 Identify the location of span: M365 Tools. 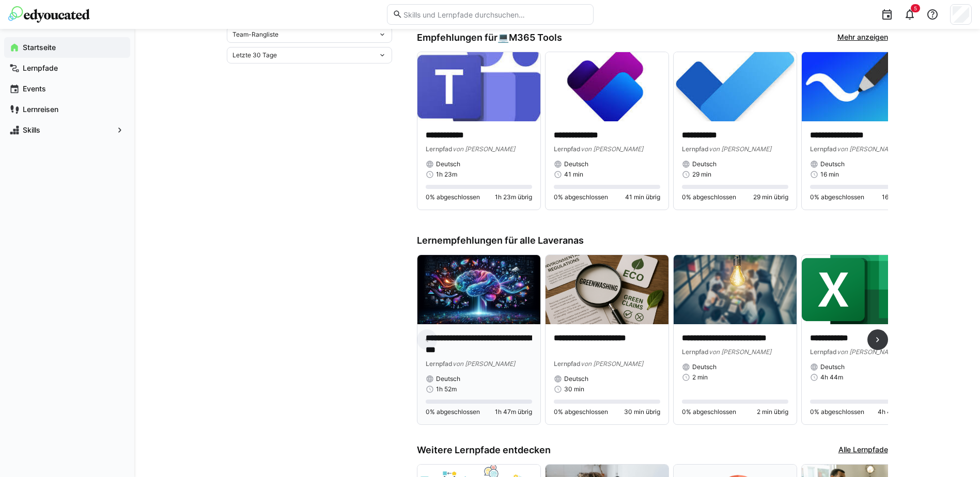
(536, 38).